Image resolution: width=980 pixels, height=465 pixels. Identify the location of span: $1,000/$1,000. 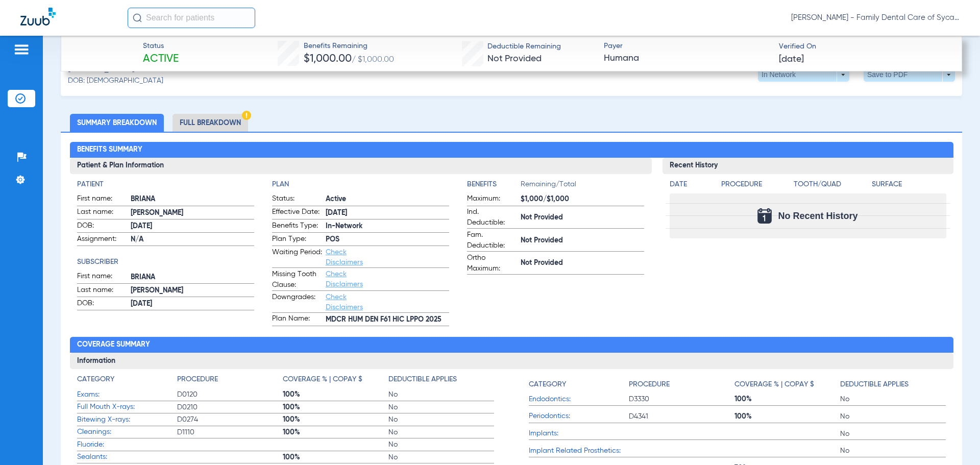
(582, 200).